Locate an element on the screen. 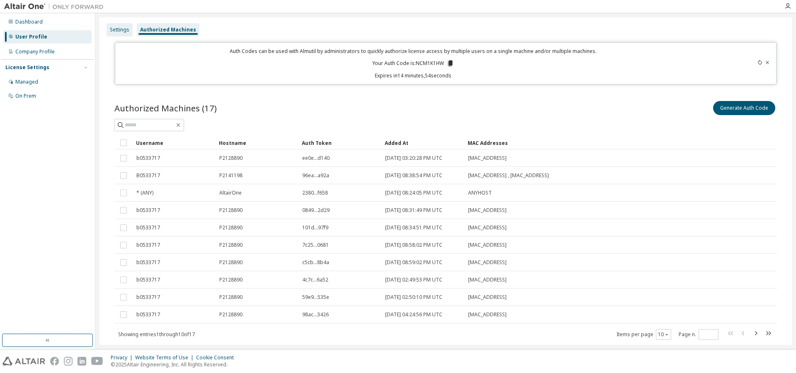  span: ANYHOST is located at coordinates (480, 193).